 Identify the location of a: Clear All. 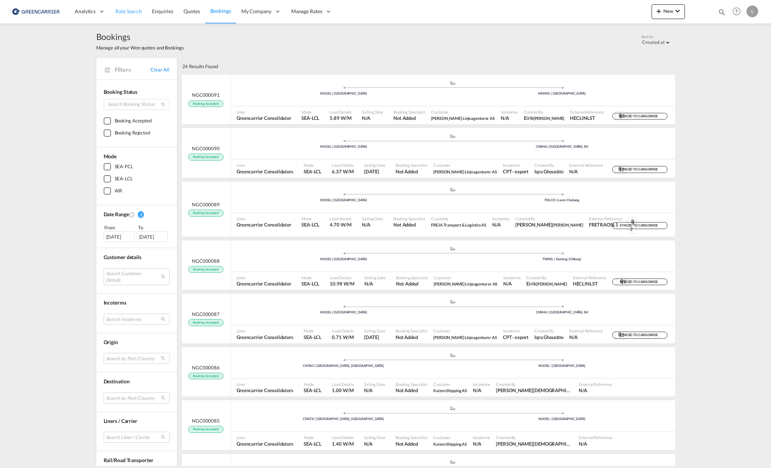
(160, 70).